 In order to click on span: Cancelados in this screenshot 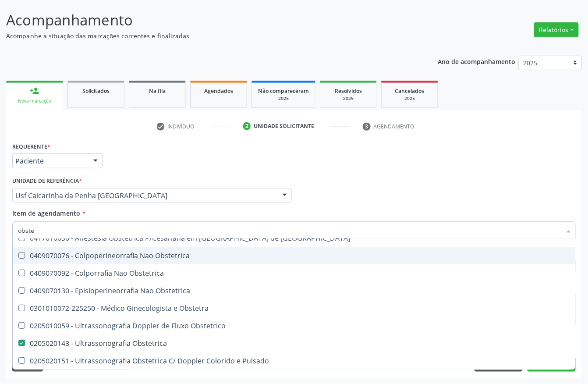, I will do `click(410, 91)`.